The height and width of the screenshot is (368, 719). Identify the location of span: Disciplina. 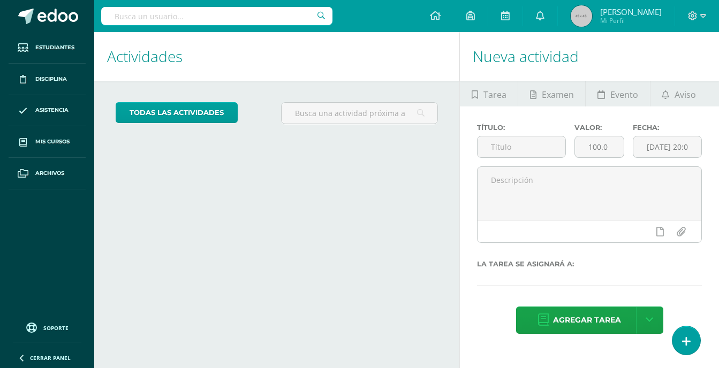
(51, 79).